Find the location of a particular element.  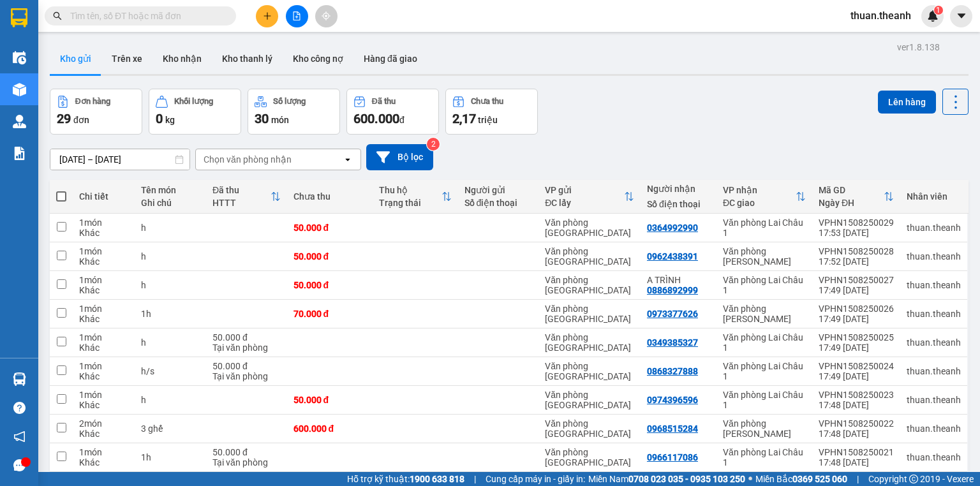

div: 0886892999 is located at coordinates (673, 290).